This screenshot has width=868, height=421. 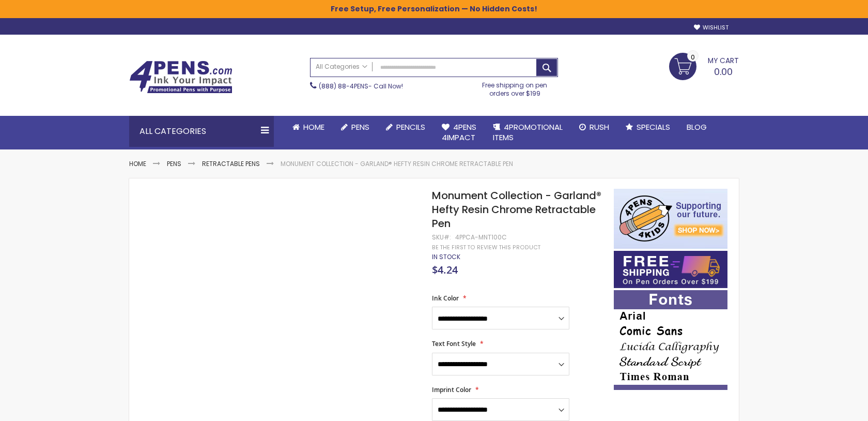 What do you see at coordinates (343, 86) in the screenshot?
I see `a: (888) 88-4PENS` at bounding box center [343, 86].